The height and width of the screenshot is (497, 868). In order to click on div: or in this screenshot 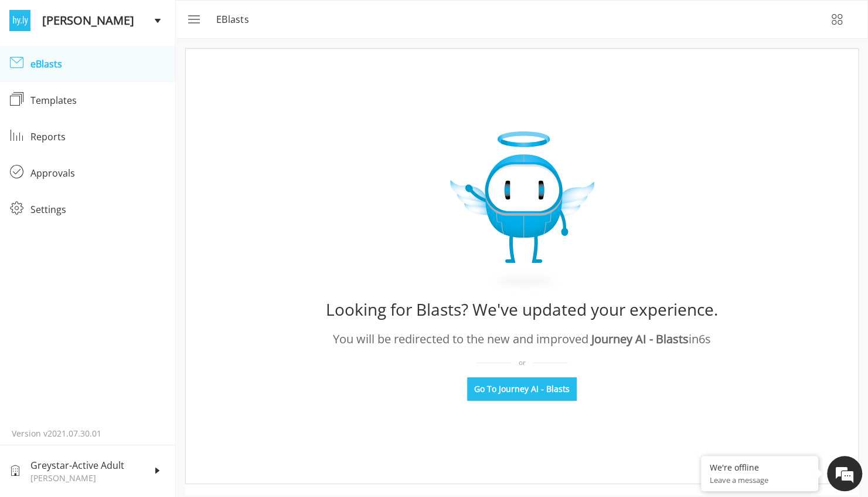, I will do `click(522, 362)`.